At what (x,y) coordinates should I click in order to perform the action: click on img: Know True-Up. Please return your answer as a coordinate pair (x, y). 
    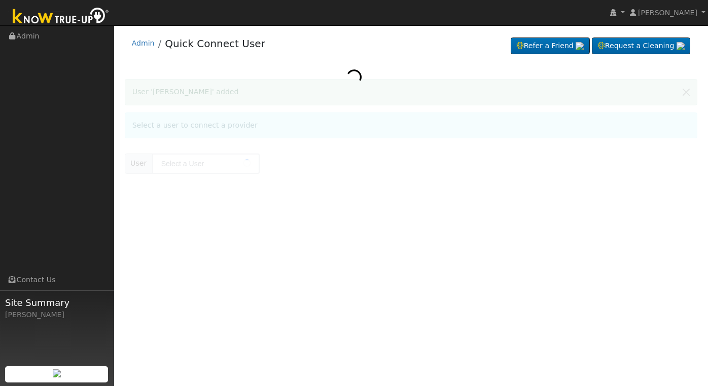
    Looking at the image, I should click on (61, 17).